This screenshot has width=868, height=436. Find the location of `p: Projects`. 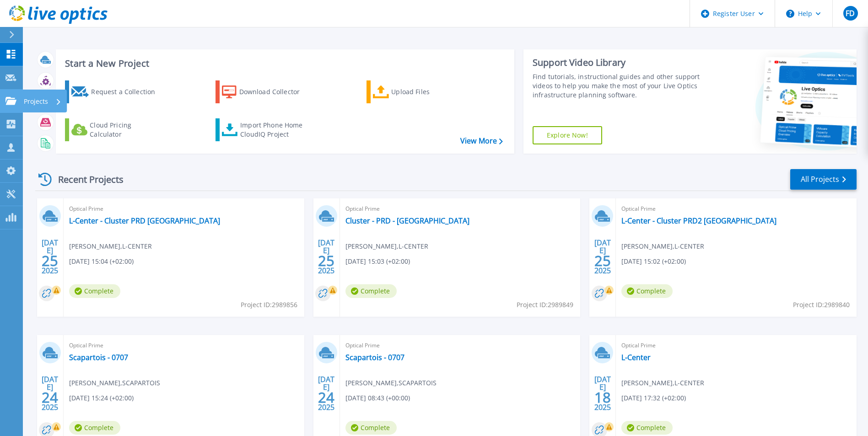

p: Projects is located at coordinates (36, 101).